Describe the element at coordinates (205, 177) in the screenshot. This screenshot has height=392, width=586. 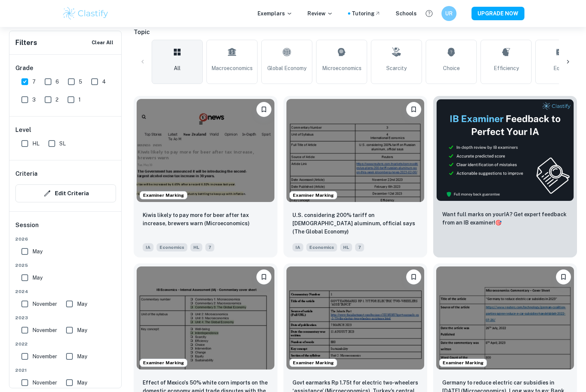
I see `a: Examiner MarkingBookmarkKiwis likely to pay more for beer after tax increase, brewers warn (Micro...` at that location.